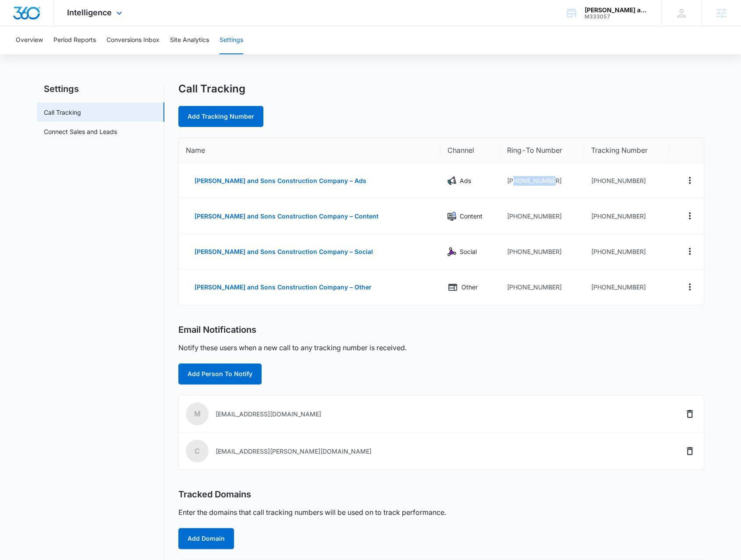 The width and height of the screenshot is (741, 560). I want to click on a: Add Tracking Number, so click(221, 116).